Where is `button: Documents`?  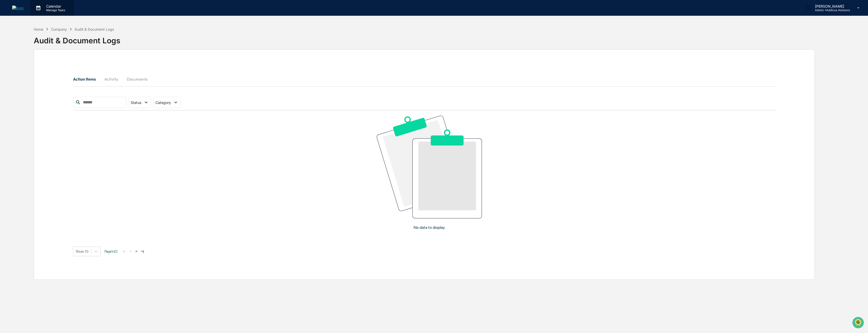 button: Documents is located at coordinates (137, 79).